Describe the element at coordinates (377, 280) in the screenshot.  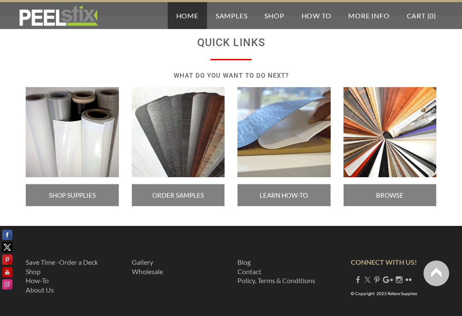
I see `a: Pinterest` at that location.